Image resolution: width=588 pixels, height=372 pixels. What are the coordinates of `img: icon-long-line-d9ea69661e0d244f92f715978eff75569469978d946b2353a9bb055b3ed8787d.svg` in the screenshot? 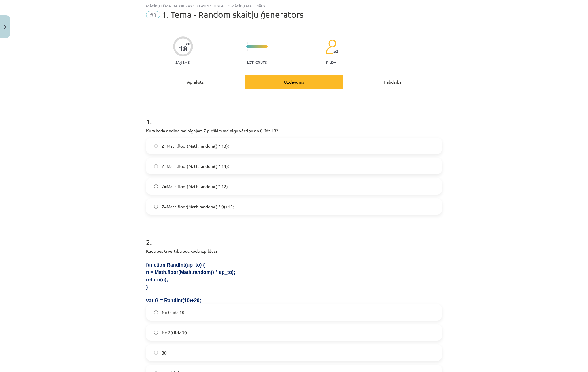 It's located at (263, 47).